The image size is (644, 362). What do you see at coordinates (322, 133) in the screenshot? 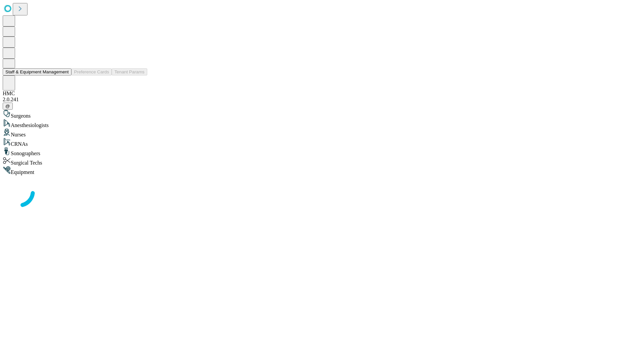
I see `div: Nurses` at bounding box center [322, 133].